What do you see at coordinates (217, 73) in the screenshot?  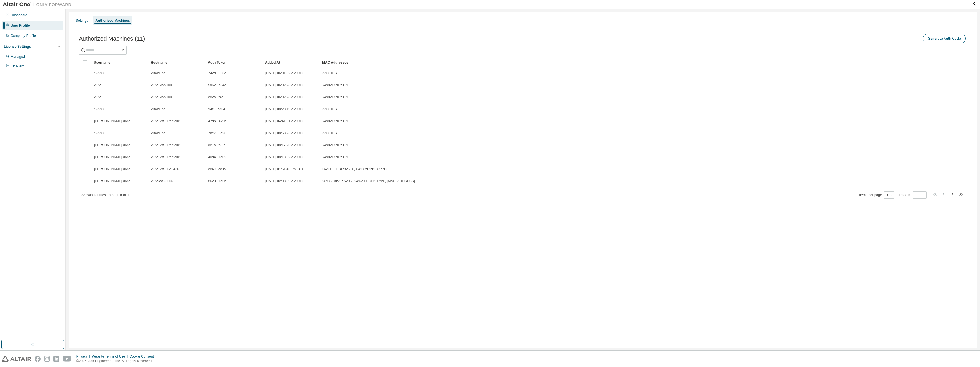 I see `span: 742d...966c` at bounding box center [217, 73].